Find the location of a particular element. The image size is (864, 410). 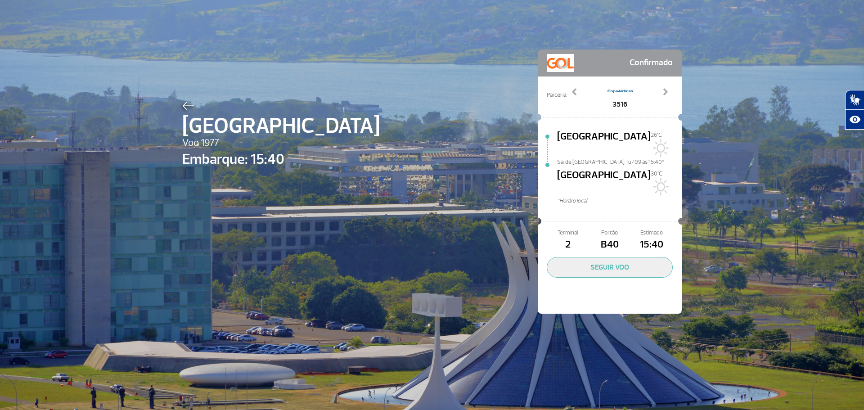

span: 15:40 is located at coordinates (651, 245).